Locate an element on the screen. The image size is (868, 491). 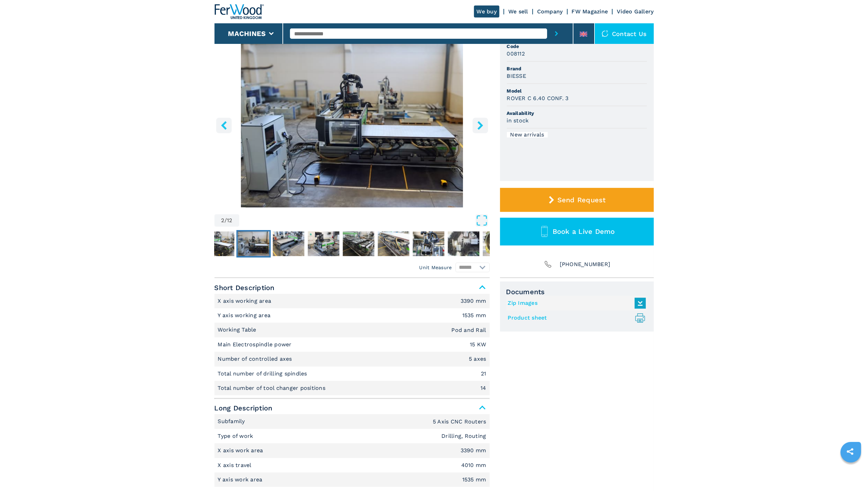
button: Book a Live Demo is located at coordinates (577, 232).